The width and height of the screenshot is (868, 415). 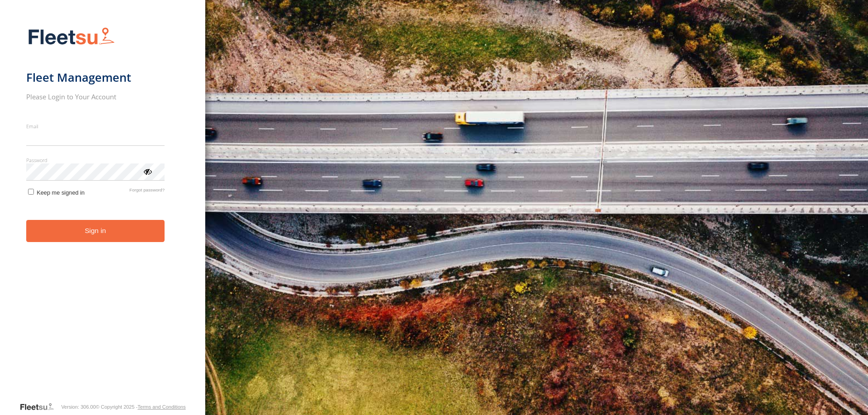 What do you see at coordinates (147, 192) in the screenshot?
I see `a: Forgot password?` at bounding box center [147, 192].